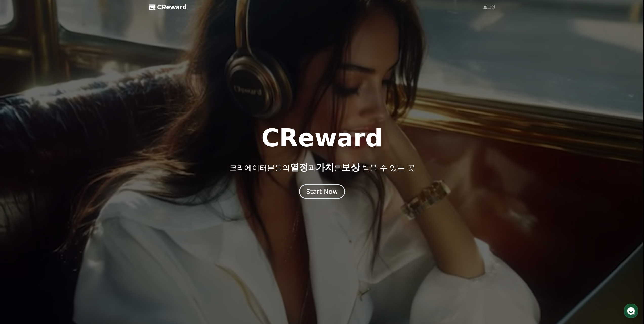 The width and height of the screenshot is (644, 324). I want to click on a: 대화, so click(49, 167).